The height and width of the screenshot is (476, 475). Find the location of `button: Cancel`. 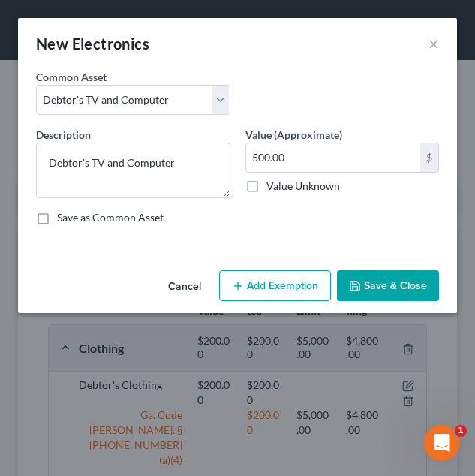

button: Cancel is located at coordinates (185, 287).